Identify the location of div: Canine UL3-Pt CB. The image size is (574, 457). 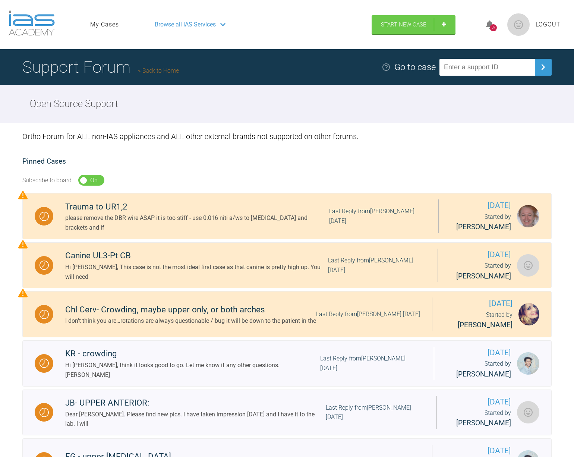
(196, 256).